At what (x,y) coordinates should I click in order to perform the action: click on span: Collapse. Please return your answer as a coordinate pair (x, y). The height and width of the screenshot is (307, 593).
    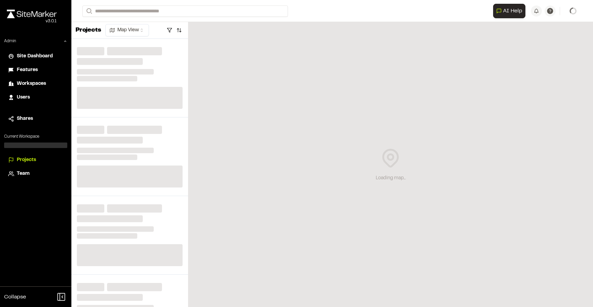
    Looking at the image, I should click on (15, 297).